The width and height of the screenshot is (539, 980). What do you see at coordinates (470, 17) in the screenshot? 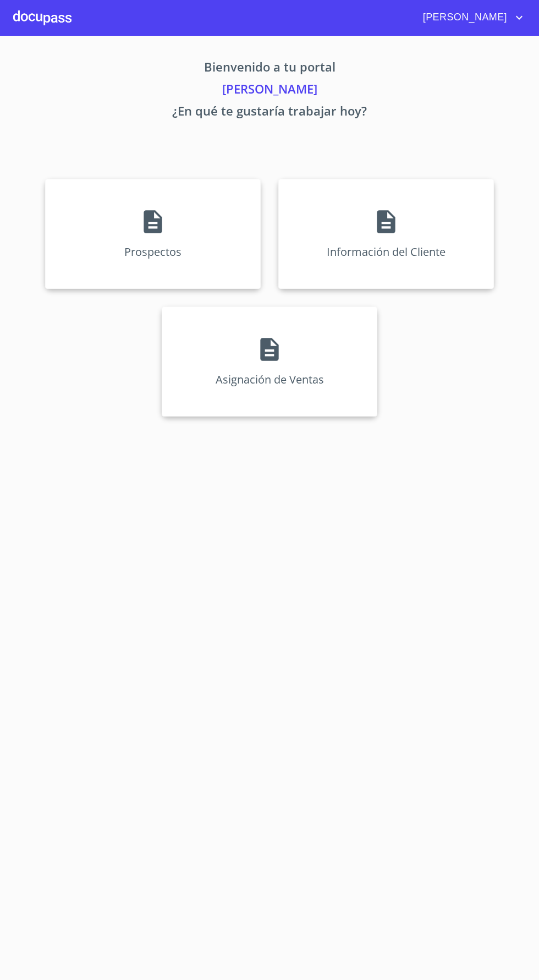
I see `button: account of current user` at bounding box center [470, 17].